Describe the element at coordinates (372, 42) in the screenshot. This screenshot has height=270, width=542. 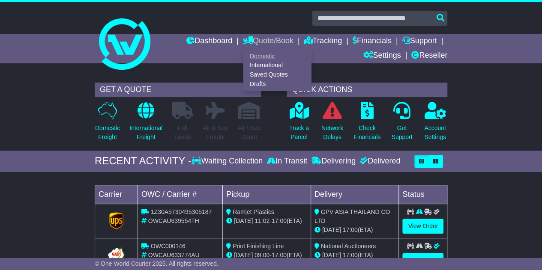
I see `a: Financials` at that location.